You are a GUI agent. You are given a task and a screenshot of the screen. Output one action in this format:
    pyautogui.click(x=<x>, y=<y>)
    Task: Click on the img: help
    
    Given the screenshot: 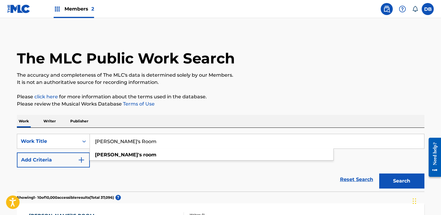 What is the action you would take?
    pyautogui.click(x=402, y=9)
    